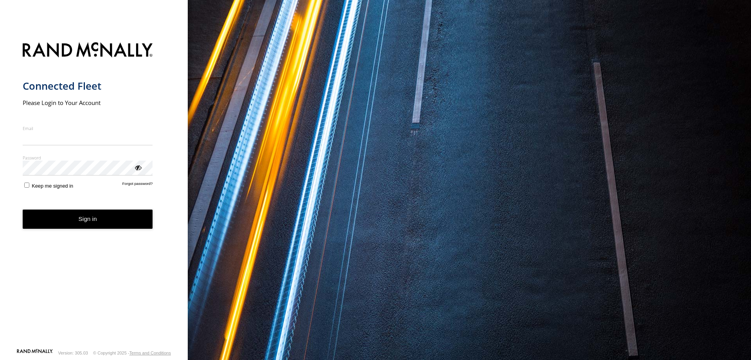  Describe the element at coordinates (88, 219) in the screenshot. I see `button: Sign in` at that location.